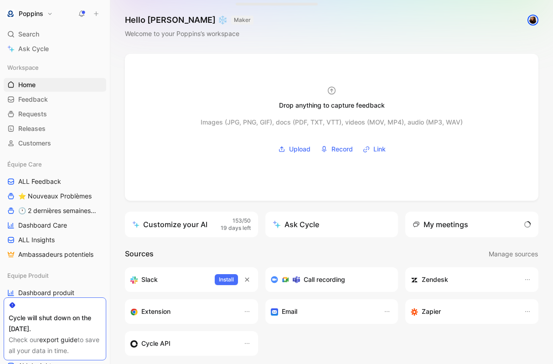  I want to click on span: Workspace, so click(23, 67).